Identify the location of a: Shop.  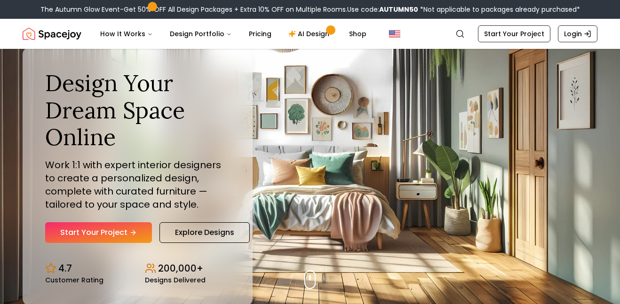
(357, 34).